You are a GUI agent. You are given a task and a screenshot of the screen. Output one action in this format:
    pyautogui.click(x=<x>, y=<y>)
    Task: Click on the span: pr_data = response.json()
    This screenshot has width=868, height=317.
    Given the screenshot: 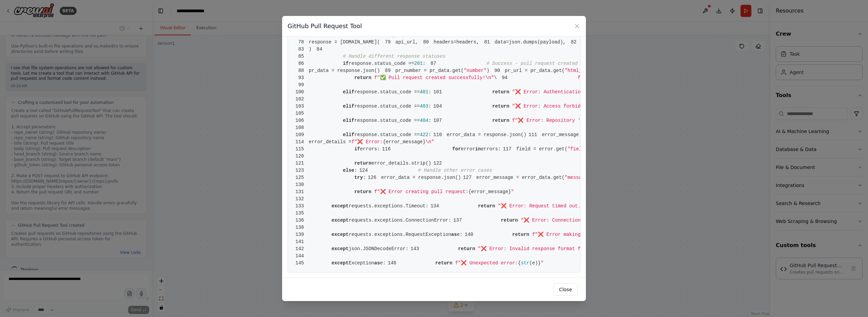 What is the action you would take?
    pyautogui.click(x=336, y=71)
    